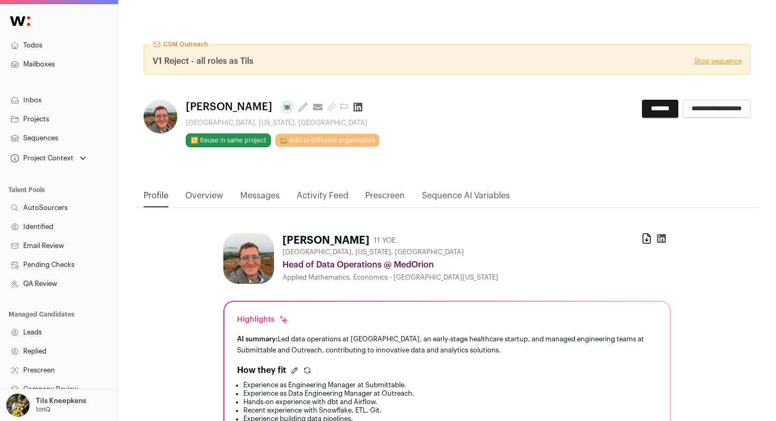 This screenshot has height=421, width=776. I want to click on a: Activity Feed, so click(323, 199).